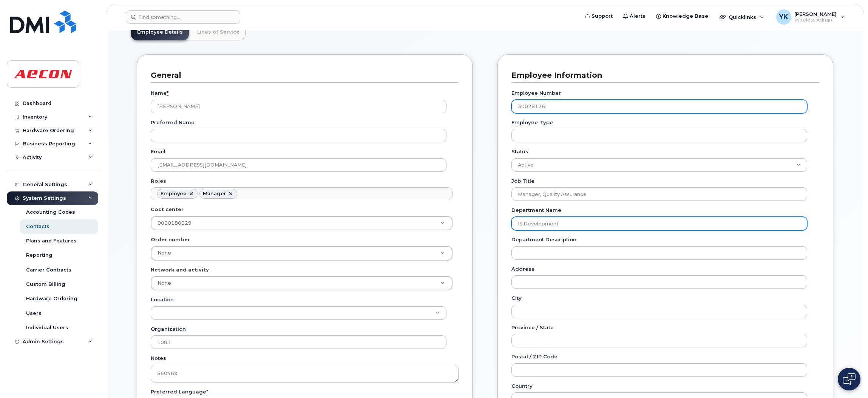 This screenshot has height=398, width=868. I want to click on label: Order number, so click(171, 239).